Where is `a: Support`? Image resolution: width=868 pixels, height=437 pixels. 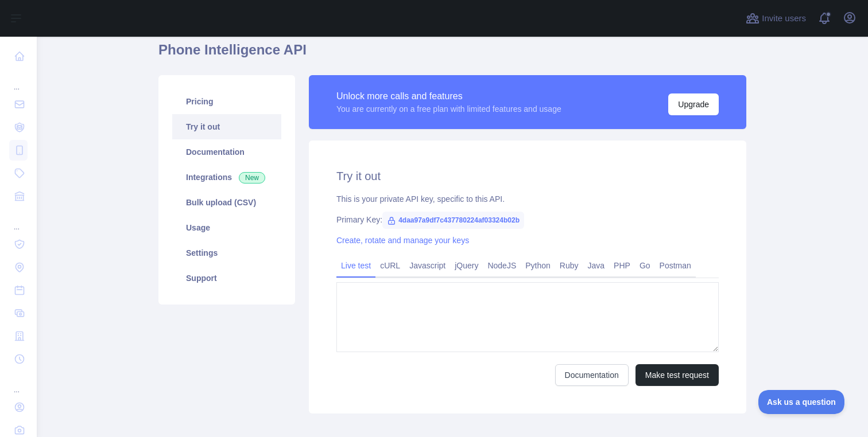 a: Support is located at coordinates (226, 278).